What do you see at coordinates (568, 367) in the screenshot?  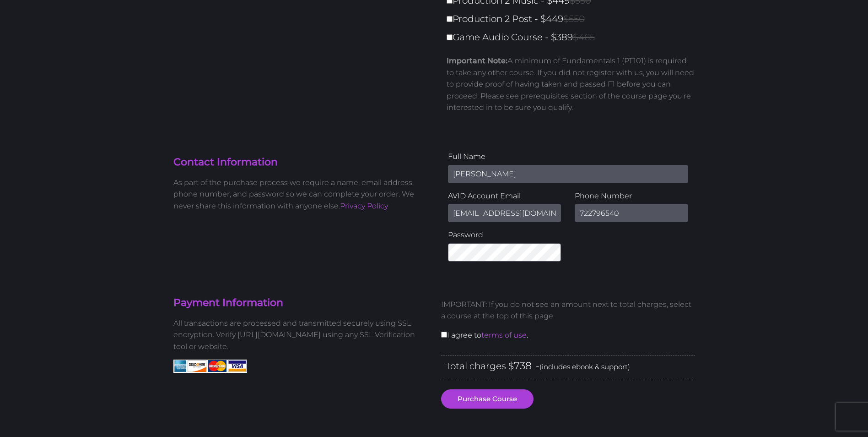 I see `div: Total charges $ -` at bounding box center [568, 367].